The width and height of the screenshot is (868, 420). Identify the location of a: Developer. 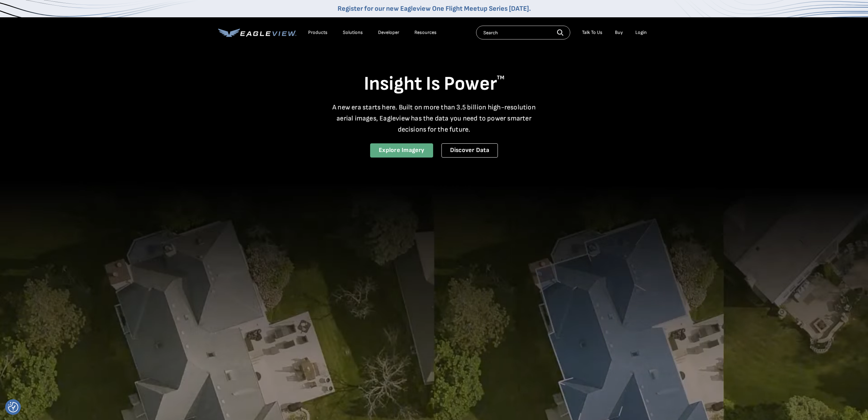
(389, 32).